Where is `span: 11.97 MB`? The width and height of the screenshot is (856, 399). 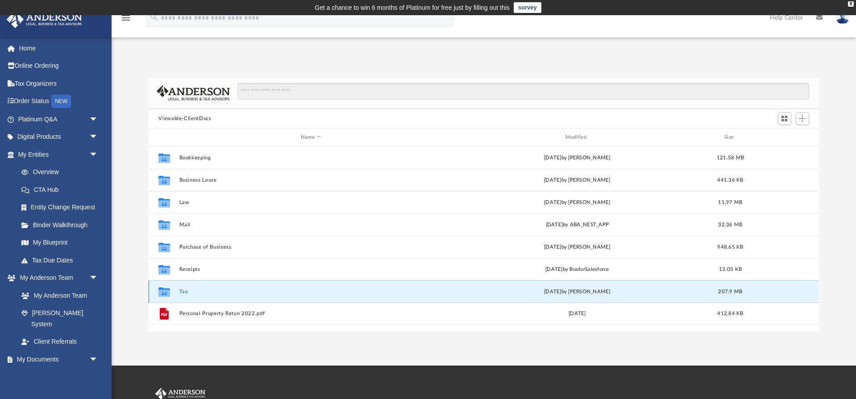 span: 11.97 MB is located at coordinates (731, 202).